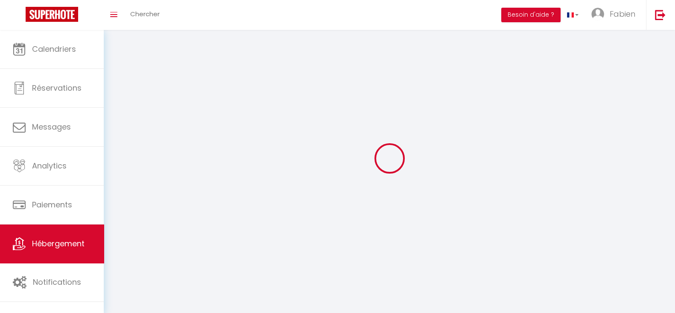  Describe the element at coordinates (49, 165) in the screenshot. I see `span: Analytics` at that location.